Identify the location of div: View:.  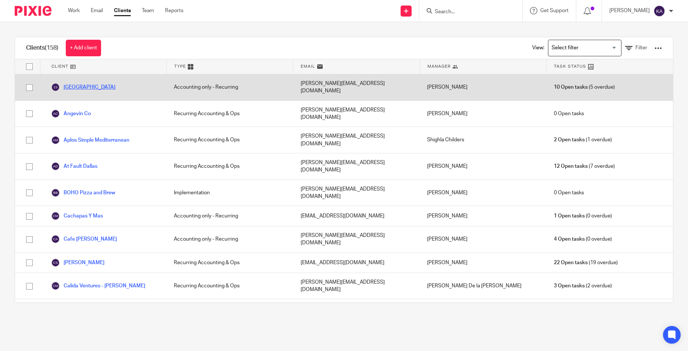
(591, 48).